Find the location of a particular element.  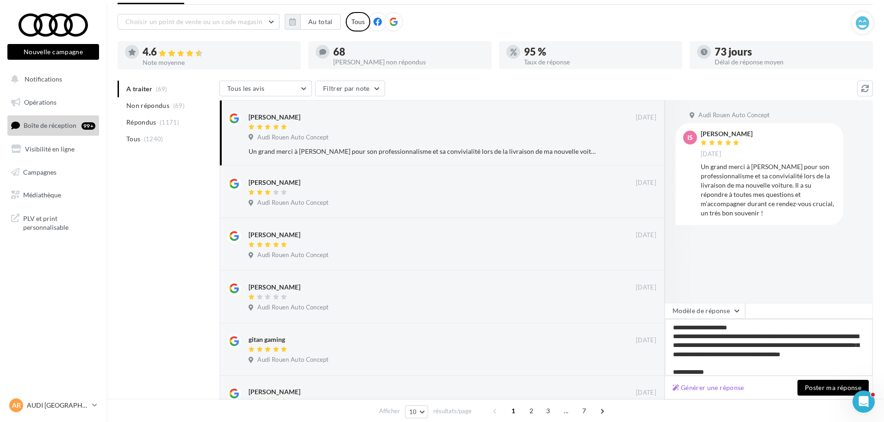

span: 1 is located at coordinates (514, 411).